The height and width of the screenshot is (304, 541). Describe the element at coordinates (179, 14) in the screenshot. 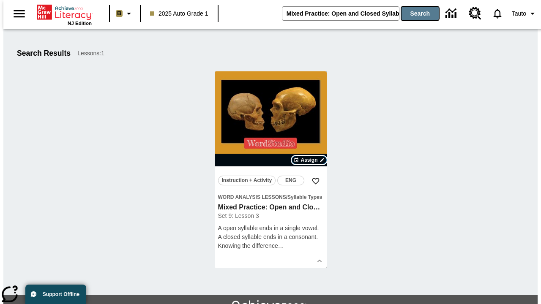

I see `span: 2025 Auto Grade 1` at that location.